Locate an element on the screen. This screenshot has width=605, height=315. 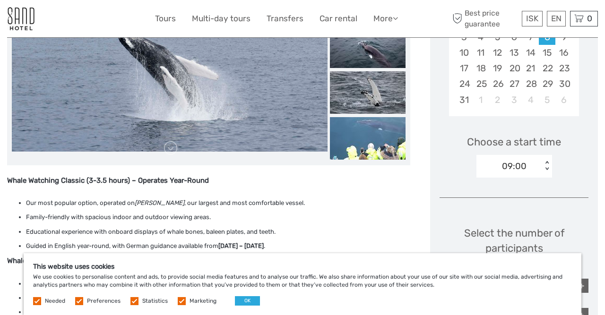
div: Choose Thursday, May 28th, 2026 is located at coordinates (530, 84).